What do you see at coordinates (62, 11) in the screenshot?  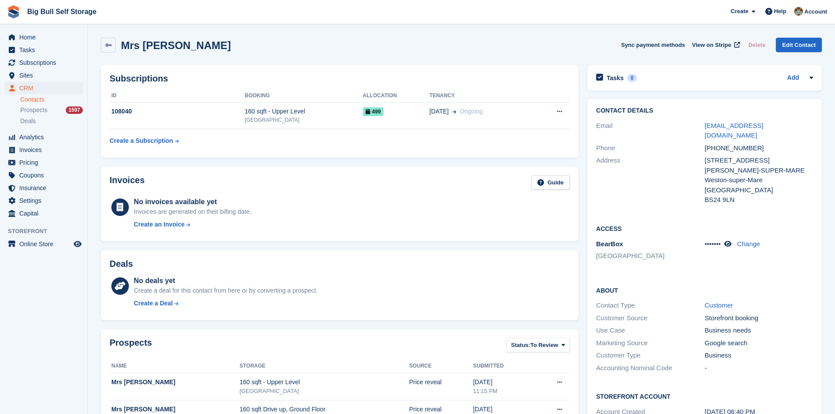 I see `a: Big Bull Self Storage` at bounding box center [62, 11].